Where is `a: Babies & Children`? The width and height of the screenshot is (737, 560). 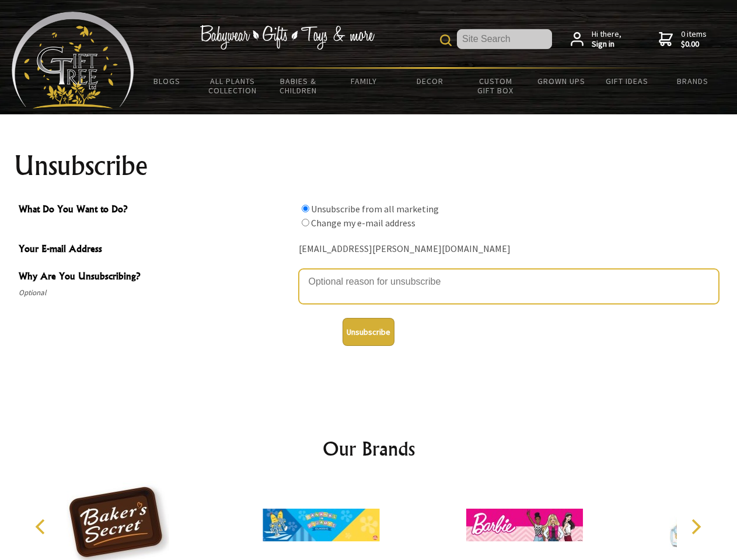 a: Babies & Children is located at coordinates (298, 86).